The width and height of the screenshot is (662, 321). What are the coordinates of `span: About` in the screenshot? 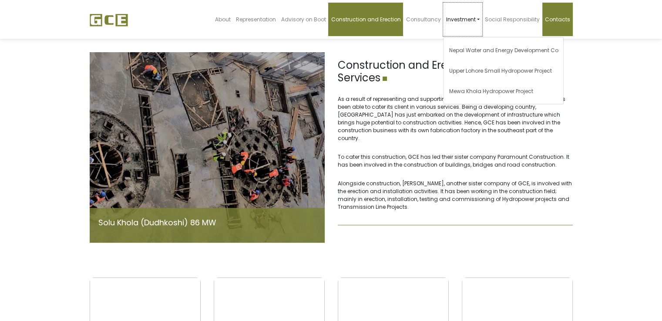 It's located at (222, 19).